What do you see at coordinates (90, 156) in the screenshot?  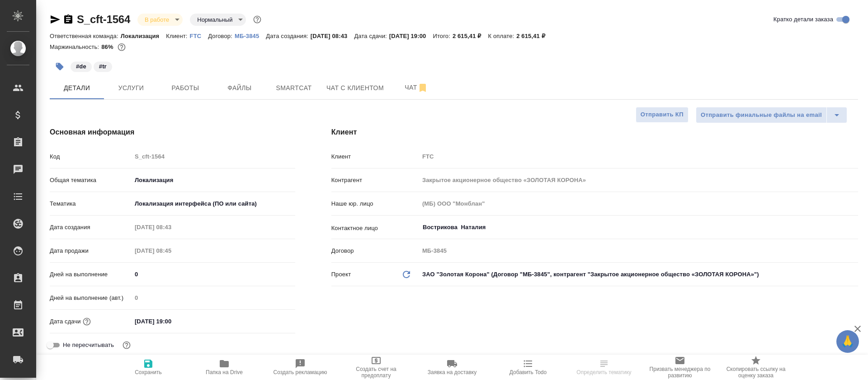 I see `p: Код` at bounding box center [90, 156].